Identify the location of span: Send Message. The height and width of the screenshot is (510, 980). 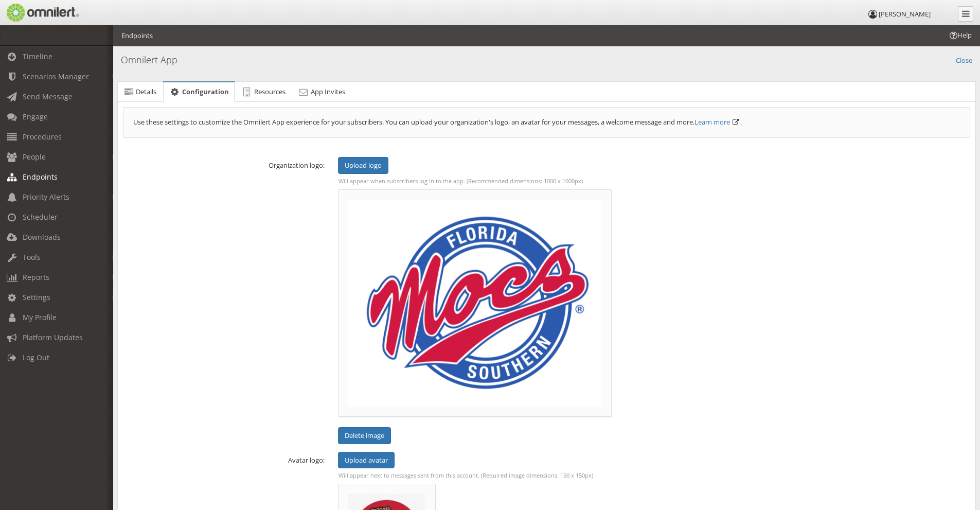
(47, 96).